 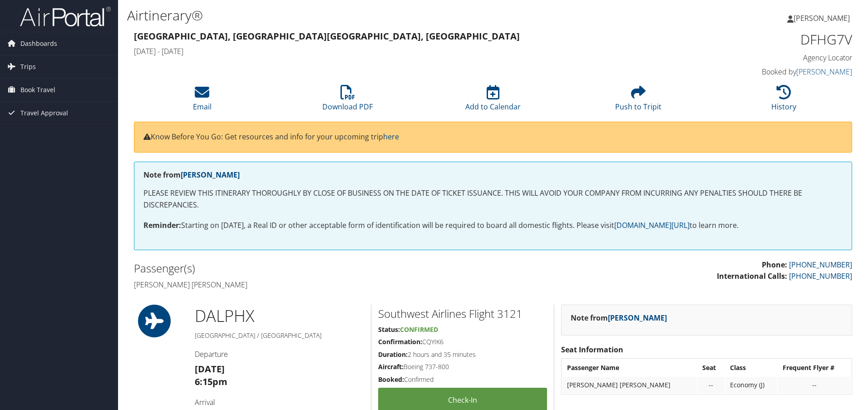 What do you see at coordinates (775, 264) in the screenshot?
I see `strong: Phone:` at bounding box center [775, 264].